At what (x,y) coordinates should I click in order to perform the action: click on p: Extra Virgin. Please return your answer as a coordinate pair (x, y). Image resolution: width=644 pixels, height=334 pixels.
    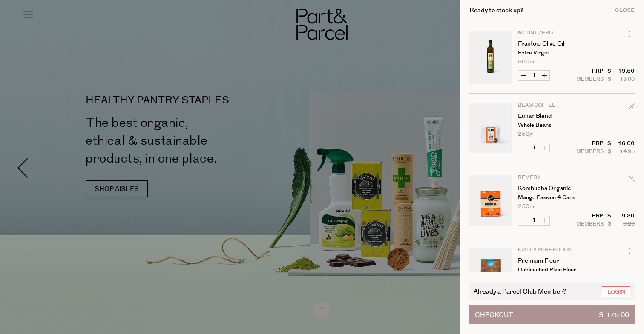
    Looking at the image, I should click on (550, 53).